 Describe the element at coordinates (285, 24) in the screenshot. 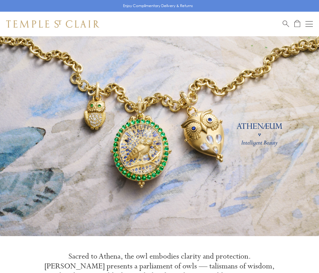

I see `a: Search` at that location.